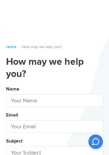 The image size is (109, 155). I want to click on label: Subject, so click(14, 141).